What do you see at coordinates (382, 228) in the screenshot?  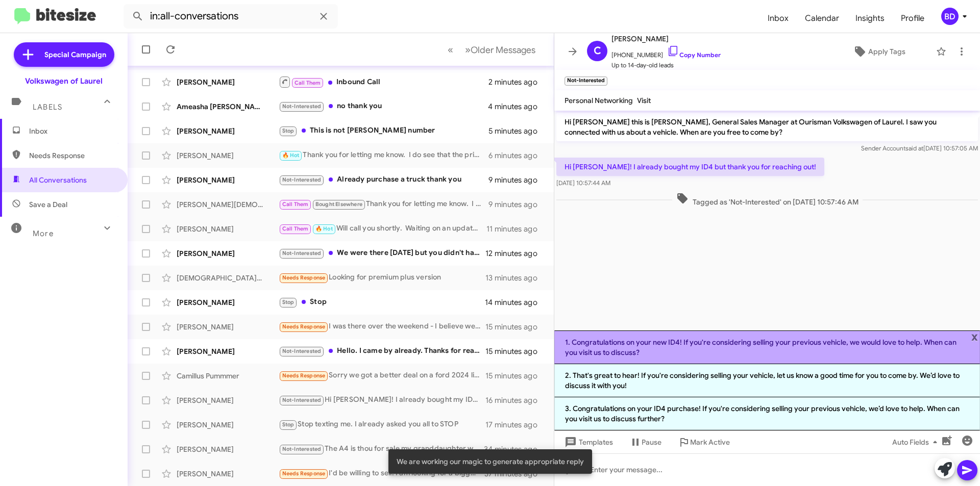 I see `div: Will call you shortly. Waiting on an update from Finance.` at bounding box center [382, 228].